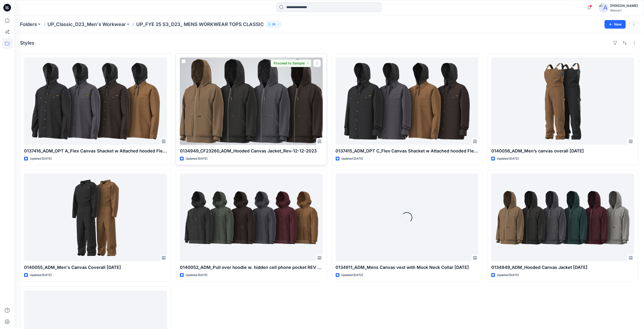 This screenshot has width=644, height=329. I want to click on a: Folders, so click(28, 24).